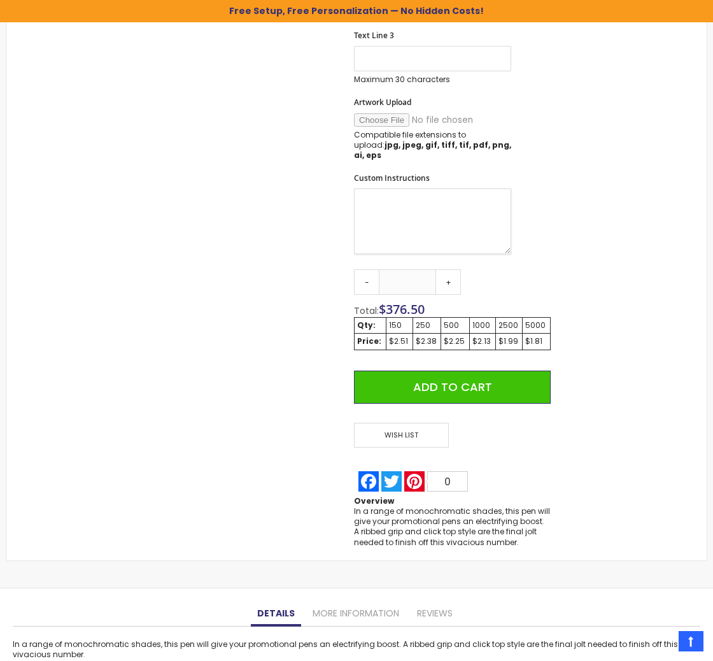 The height and width of the screenshot is (661, 713). Describe the element at coordinates (356, 614) in the screenshot. I see `a: More Information` at that location.